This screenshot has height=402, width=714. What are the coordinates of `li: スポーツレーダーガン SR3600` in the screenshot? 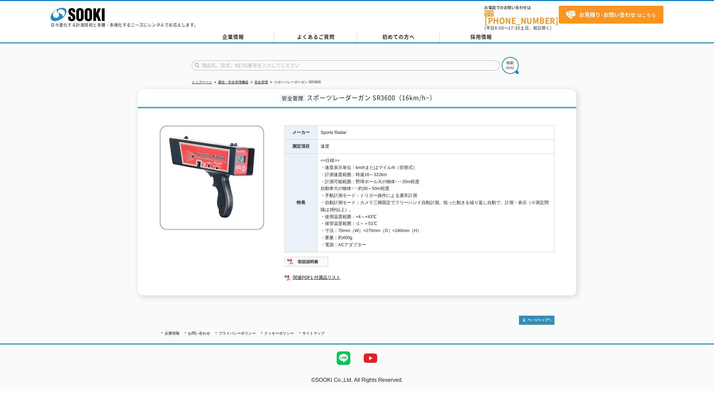 It's located at (295, 82).